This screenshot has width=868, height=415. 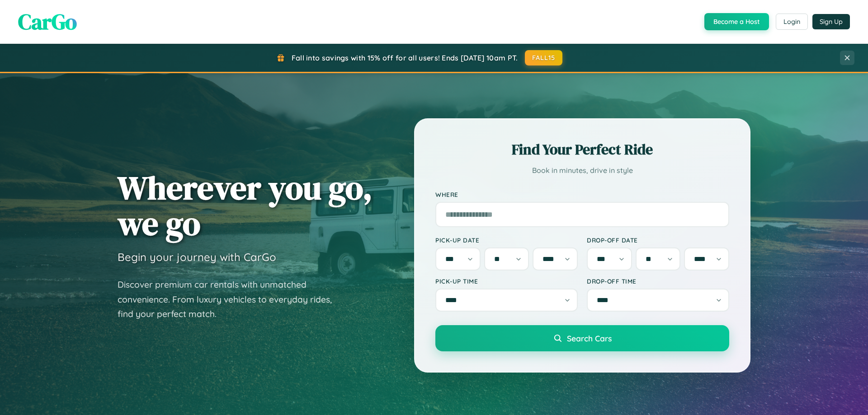 What do you see at coordinates (658, 281) in the screenshot?
I see `label: Drop-off Time` at bounding box center [658, 281].